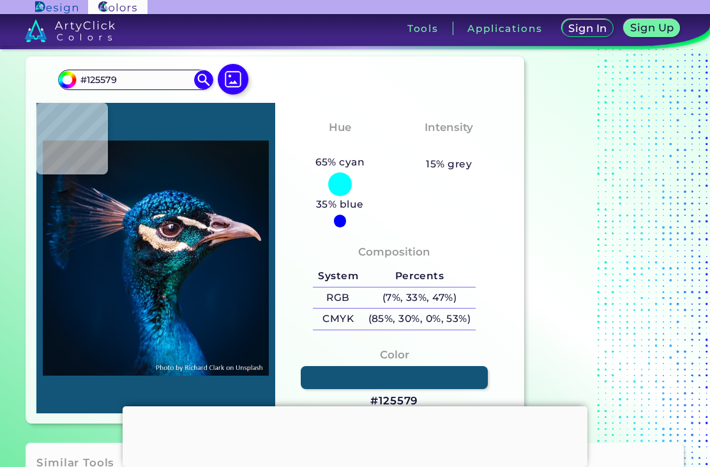  Describe the element at coordinates (56, 7) in the screenshot. I see `img: ArtyClick Design logo` at that location.